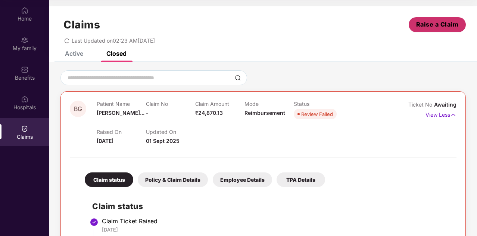 Image resolution: width=477 pixels, height=236 pixels. What do you see at coordinates (318, 103) in the screenshot?
I see `p: Status` at bounding box center [318, 103].